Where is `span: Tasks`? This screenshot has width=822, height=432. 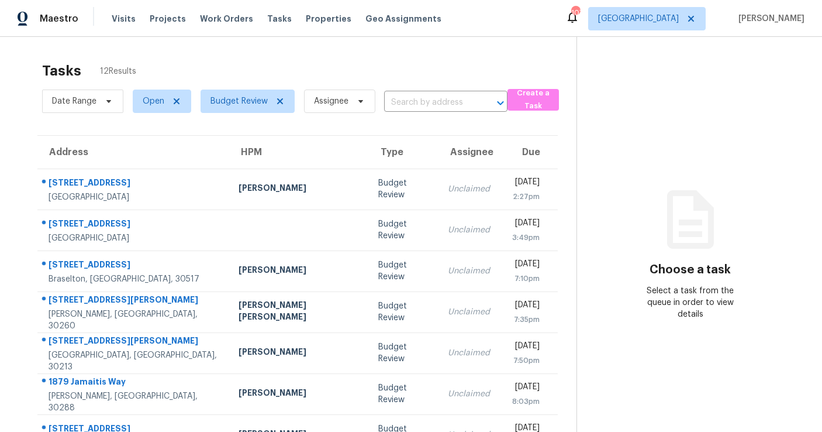
span: Tasks is located at coordinates (280, 19).